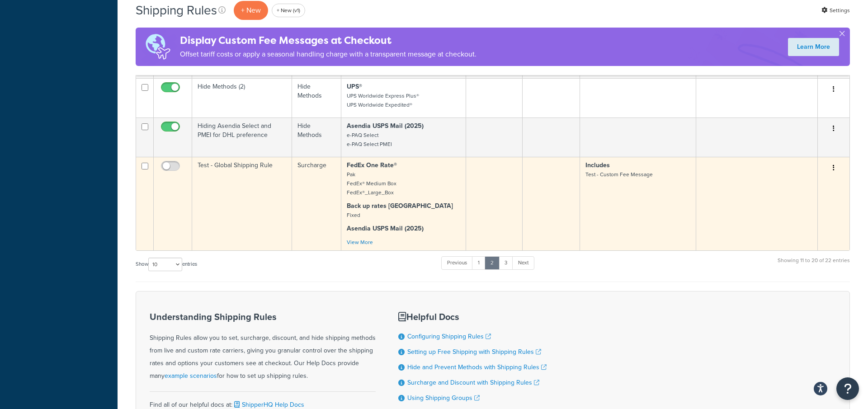 The image size is (868, 409). I want to click on a: example scenarios, so click(191, 375).